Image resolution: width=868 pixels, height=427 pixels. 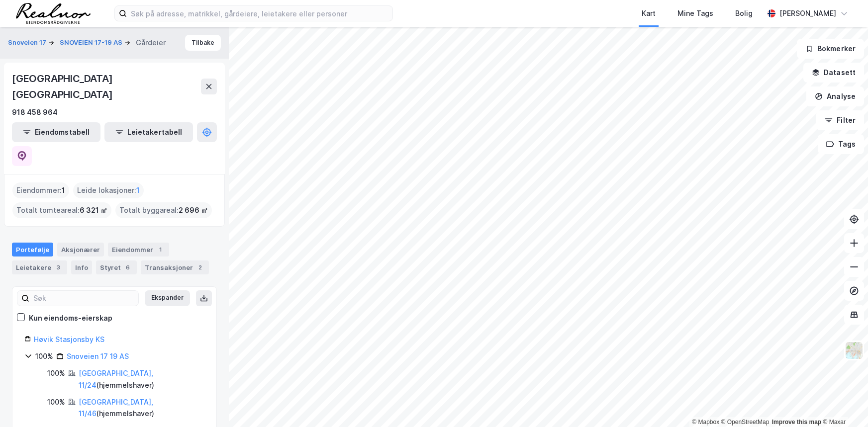 I want to click on div: Info, so click(x=82, y=268).